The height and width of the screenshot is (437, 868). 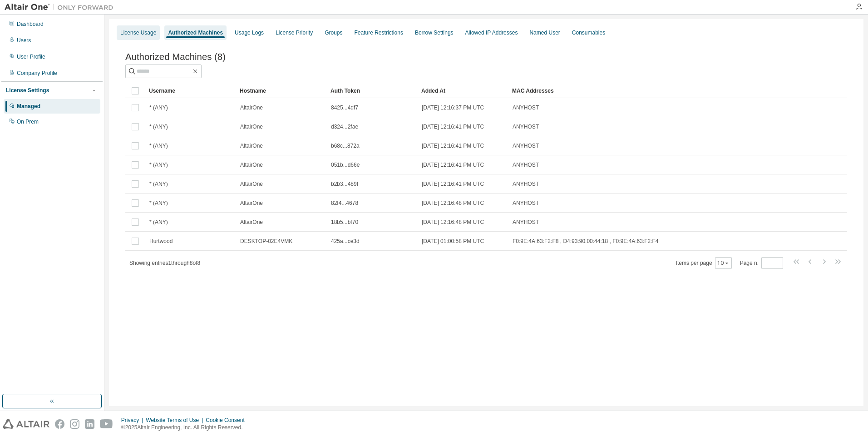 I want to click on div: License Usage, so click(x=138, y=33).